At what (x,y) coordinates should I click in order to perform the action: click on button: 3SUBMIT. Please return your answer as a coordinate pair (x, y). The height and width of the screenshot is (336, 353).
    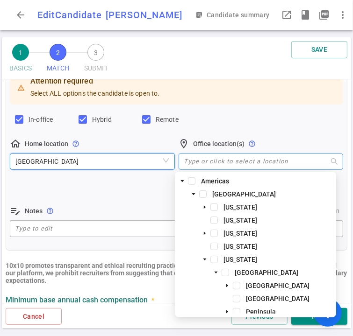
    Looking at the image, I should click on (96, 60).